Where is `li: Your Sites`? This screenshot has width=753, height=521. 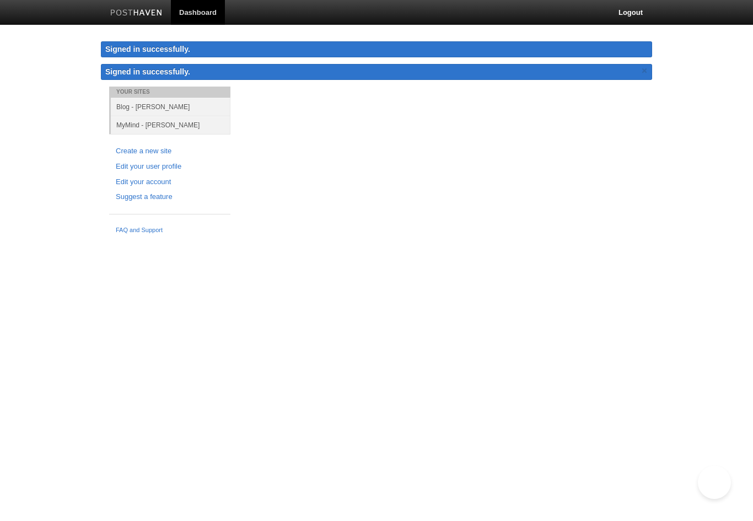 li: Your Sites is located at coordinates (170, 92).